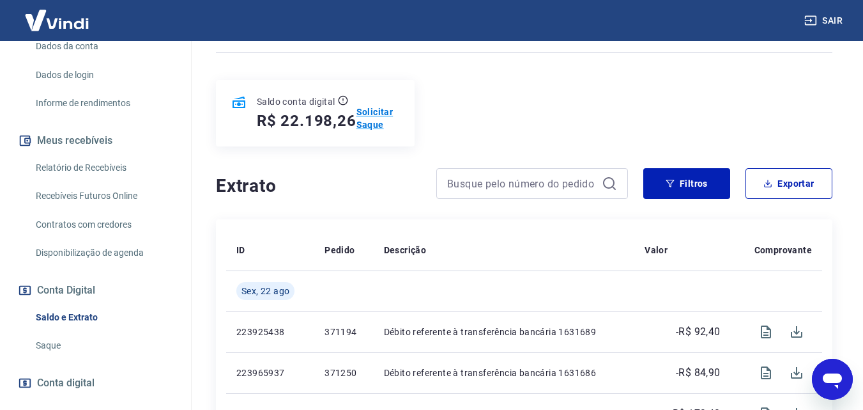 Image resolution: width=863 pixels, height=410 pixels. Describe the element at coordinates (57, 20) in the screenshot. I see `img: Vindi` at that location.